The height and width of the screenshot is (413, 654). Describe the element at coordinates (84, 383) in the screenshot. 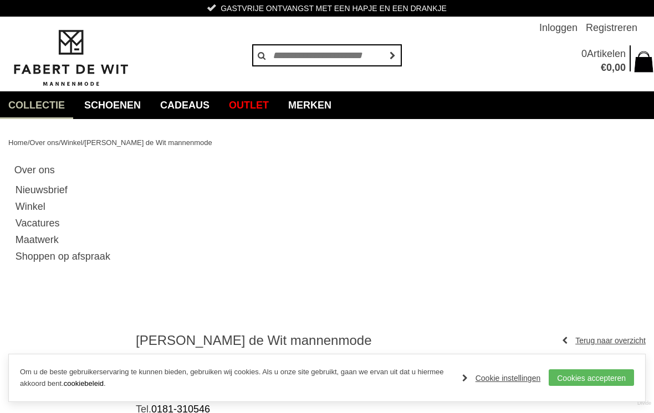

I see `a: cookiebeleid` at that location.